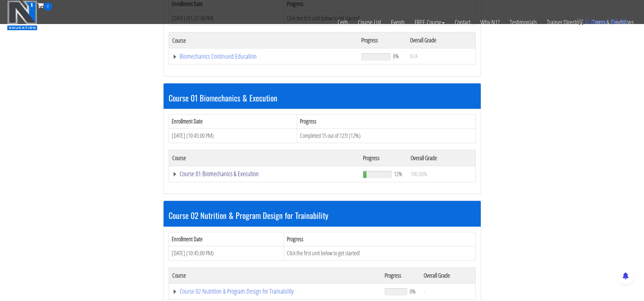 The image size is (644, 301). I want to click on a: Why N1?, so click(490, 22).